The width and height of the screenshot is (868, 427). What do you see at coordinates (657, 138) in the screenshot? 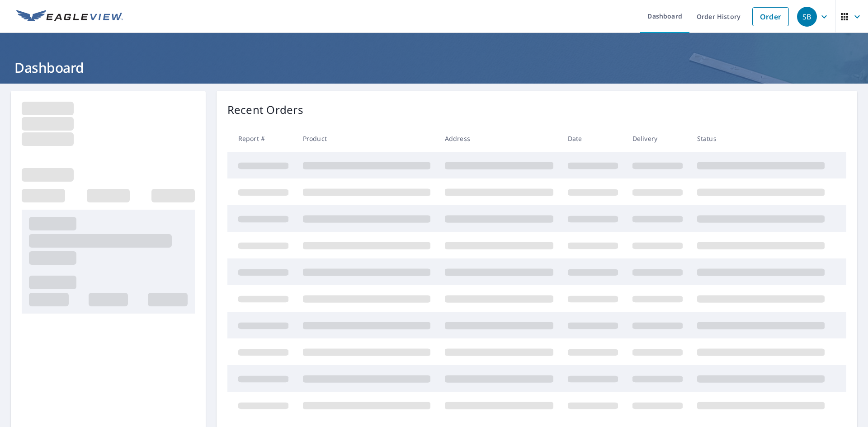
I see `th: Delivery` at bounding box center [657, 138].